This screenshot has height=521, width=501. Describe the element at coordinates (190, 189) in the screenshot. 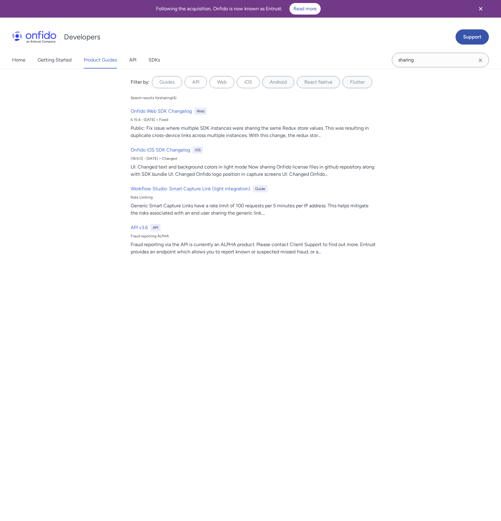

I see `h6: Workflow Studio: Smart Capture Link (light integration)` at that location.